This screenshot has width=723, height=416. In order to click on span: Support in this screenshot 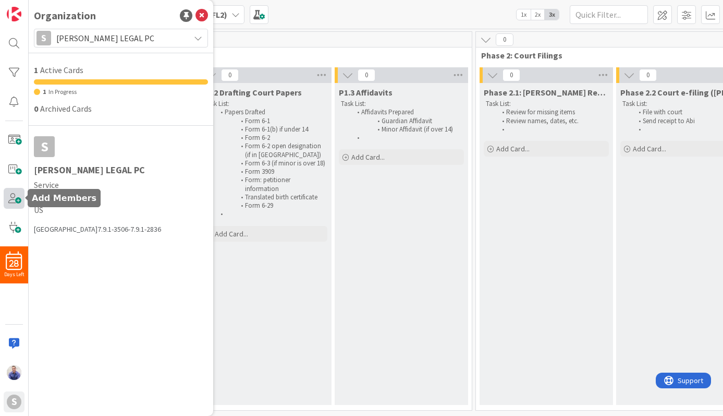, I will do `click(34, 8)`.